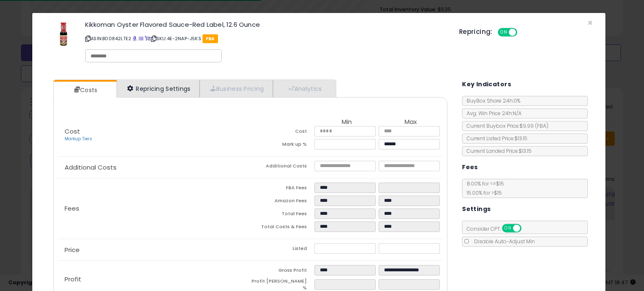  What do you see at coordinates (476, 209) in the screenshot?
I see `h5: Settings` at bounding box center [476, 209].